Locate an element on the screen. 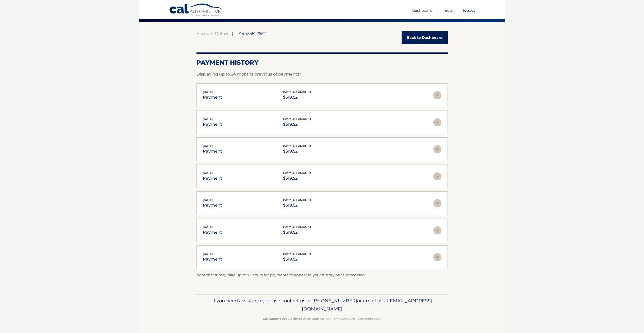 The width and height of the screenshot is (644, 333). a: Back to Dashboard is located at coordinates (424, 37).